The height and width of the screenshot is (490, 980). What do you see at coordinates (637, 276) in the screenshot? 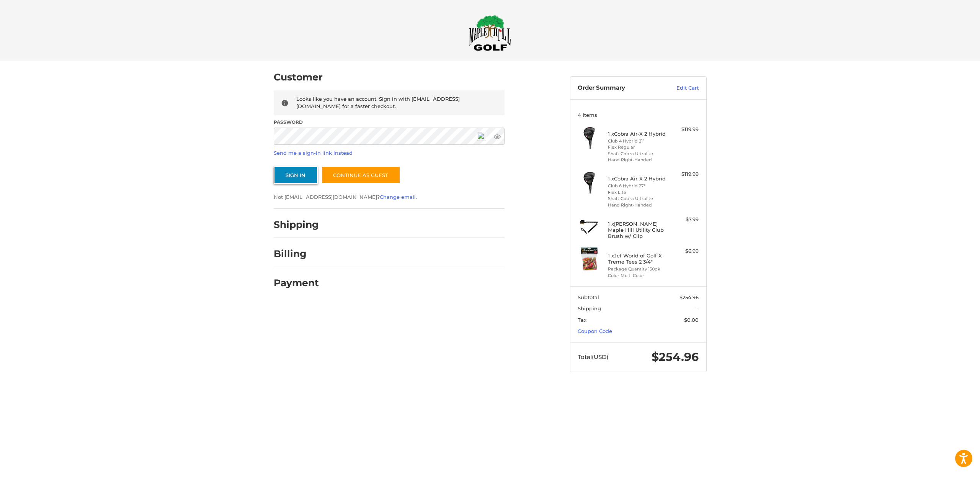
I see `li: Color Multi Color` at bounding box center [637, 276].